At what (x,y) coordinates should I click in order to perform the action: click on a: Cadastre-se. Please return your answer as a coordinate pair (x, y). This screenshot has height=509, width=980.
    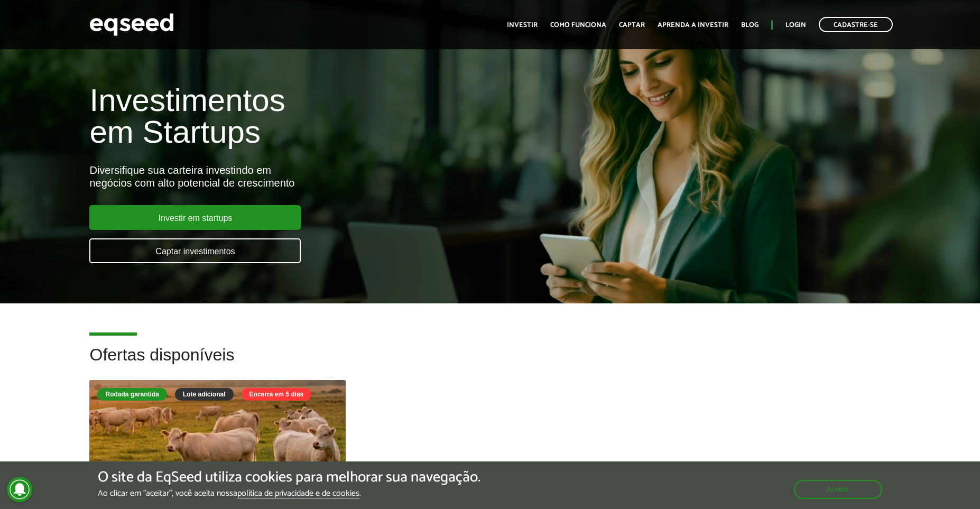
    Looking at the image, I should click on (856, 25).